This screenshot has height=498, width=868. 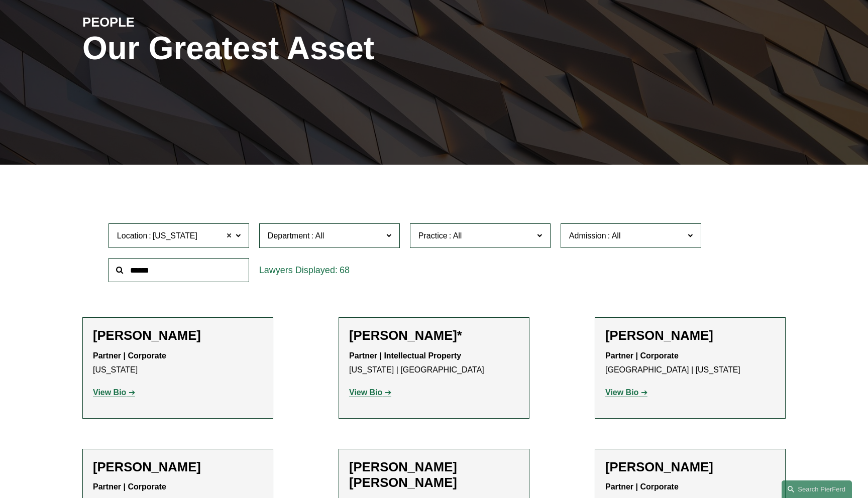 I want to click on h1: Our Greatest Asset, so click(x=316, y=49).